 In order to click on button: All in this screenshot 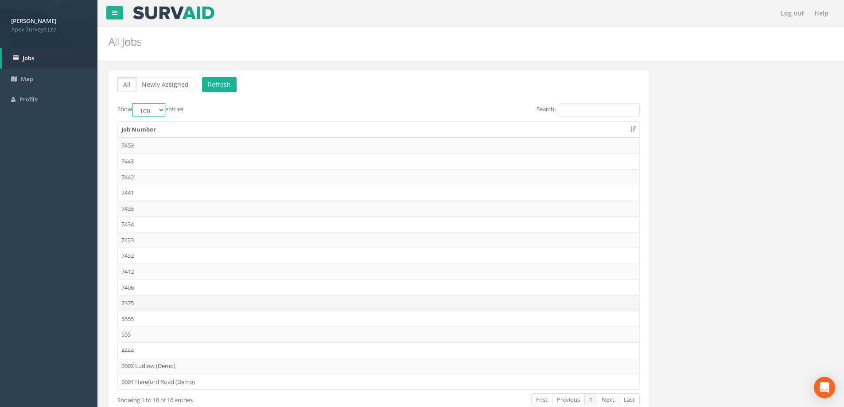, I will do `click(127, 85)`.